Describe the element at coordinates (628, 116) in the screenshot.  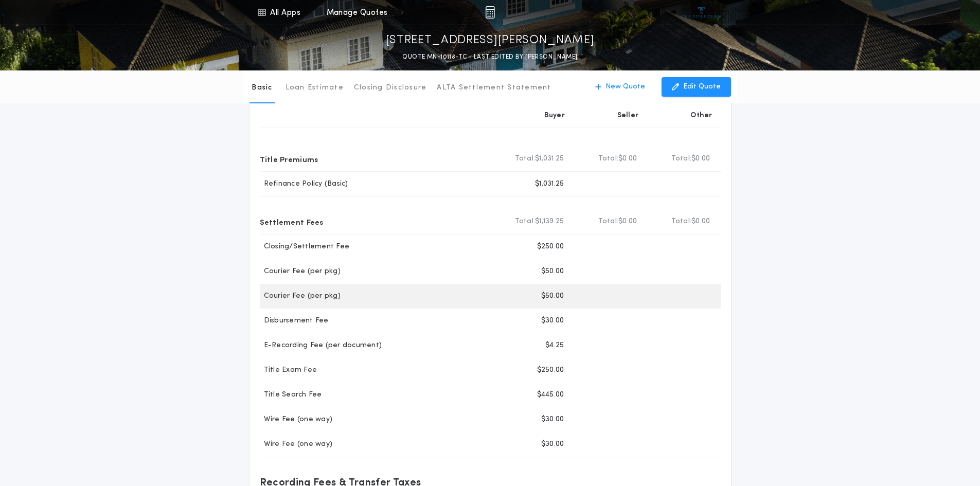
I see `p: Seller` at that location.